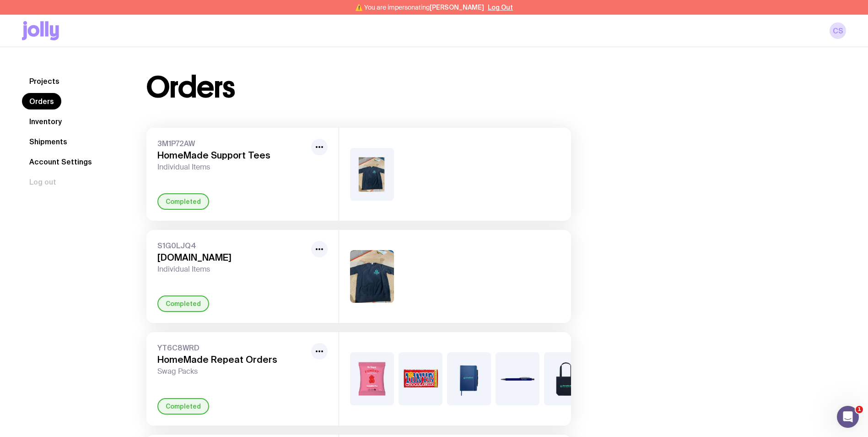  I want to click on span: YT6C8WRD, so click(233, 348).